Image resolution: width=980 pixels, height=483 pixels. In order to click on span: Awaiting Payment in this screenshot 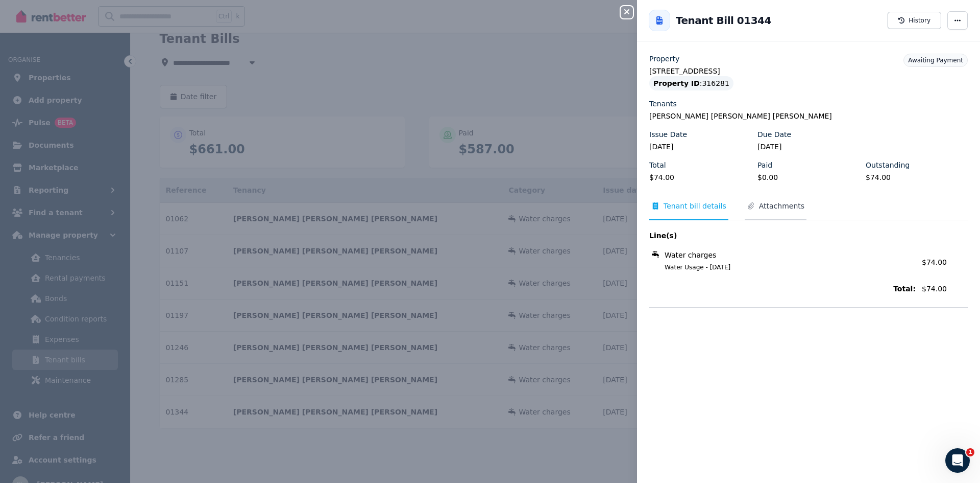, I will do `click(936, 60)`.